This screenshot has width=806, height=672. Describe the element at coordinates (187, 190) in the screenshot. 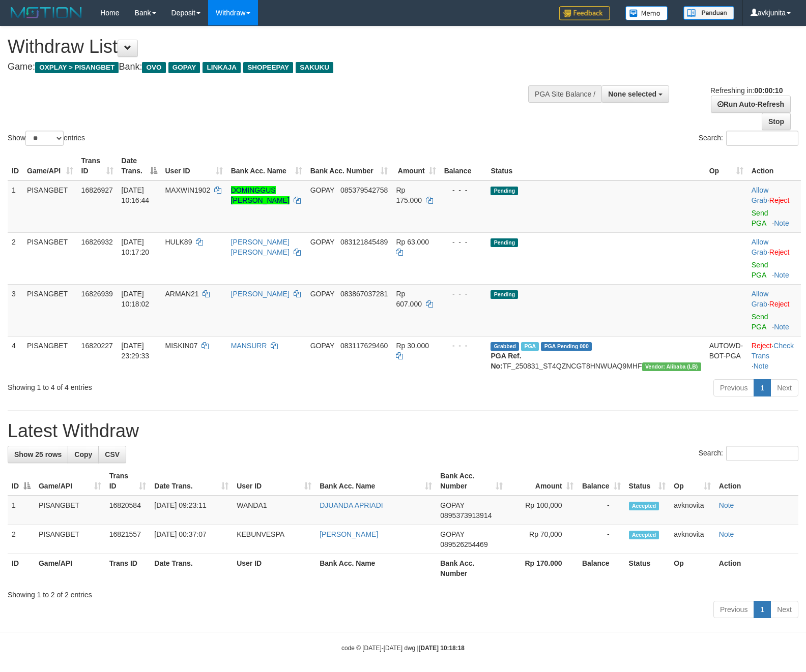

I see `span: MAXWIN1902` at that location.